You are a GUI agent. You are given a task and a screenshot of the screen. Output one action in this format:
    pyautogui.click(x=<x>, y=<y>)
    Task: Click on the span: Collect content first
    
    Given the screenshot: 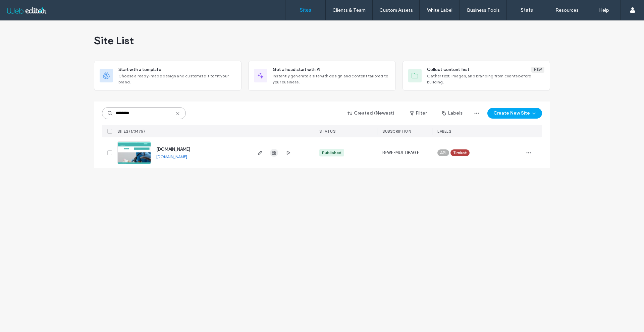 What is the action you would take?
    pyautogui.click(x=448, y=70)
    